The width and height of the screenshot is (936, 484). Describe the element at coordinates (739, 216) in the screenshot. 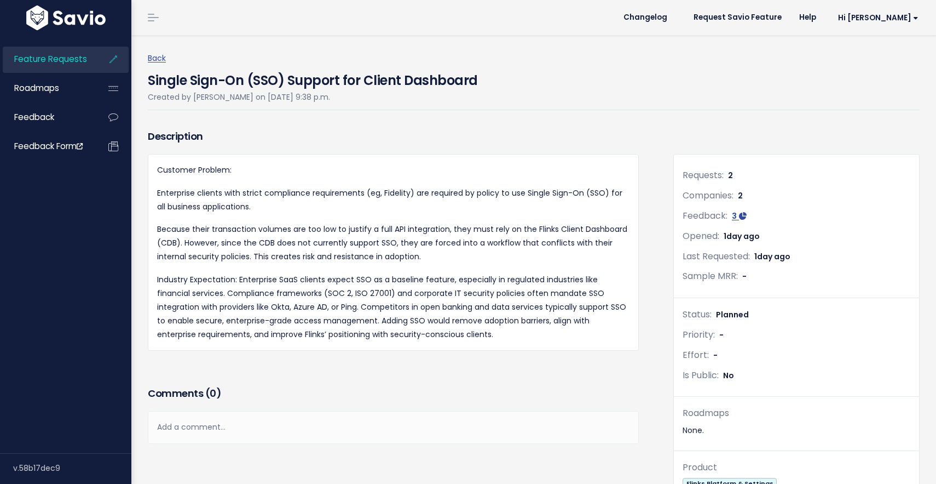

I see `a: 3` at that location.